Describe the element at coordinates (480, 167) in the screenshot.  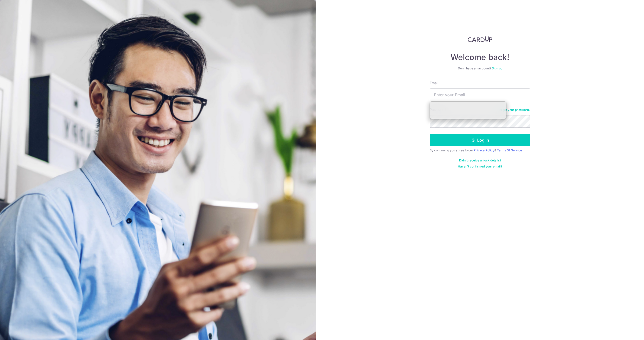
I see `a: Haven't confirmed your email?` at that location.